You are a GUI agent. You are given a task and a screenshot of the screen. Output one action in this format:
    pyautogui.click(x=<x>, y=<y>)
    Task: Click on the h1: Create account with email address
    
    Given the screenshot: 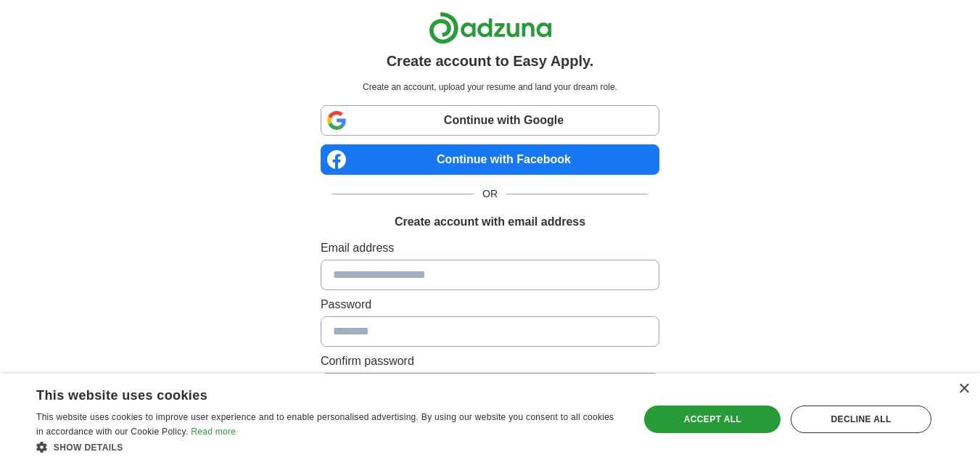 What is the action you would take?
    pyautogui.click(x=489, y=222)
    